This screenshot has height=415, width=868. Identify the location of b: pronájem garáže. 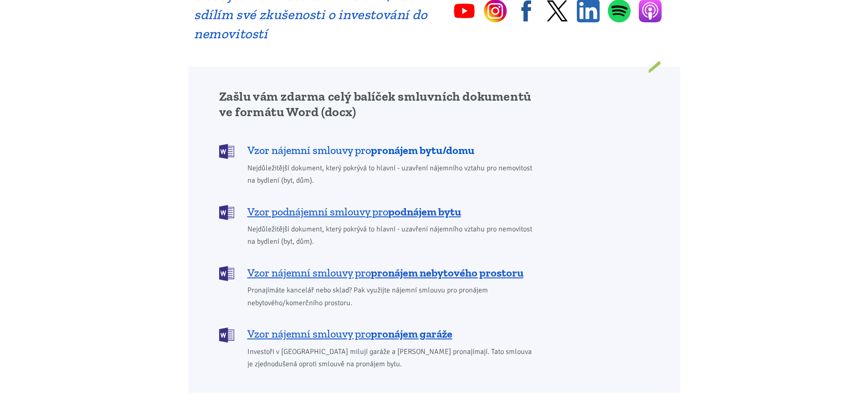
(411, 333).